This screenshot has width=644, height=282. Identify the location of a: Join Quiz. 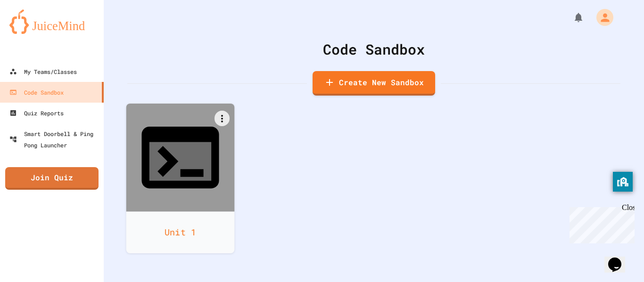
(52, 178).